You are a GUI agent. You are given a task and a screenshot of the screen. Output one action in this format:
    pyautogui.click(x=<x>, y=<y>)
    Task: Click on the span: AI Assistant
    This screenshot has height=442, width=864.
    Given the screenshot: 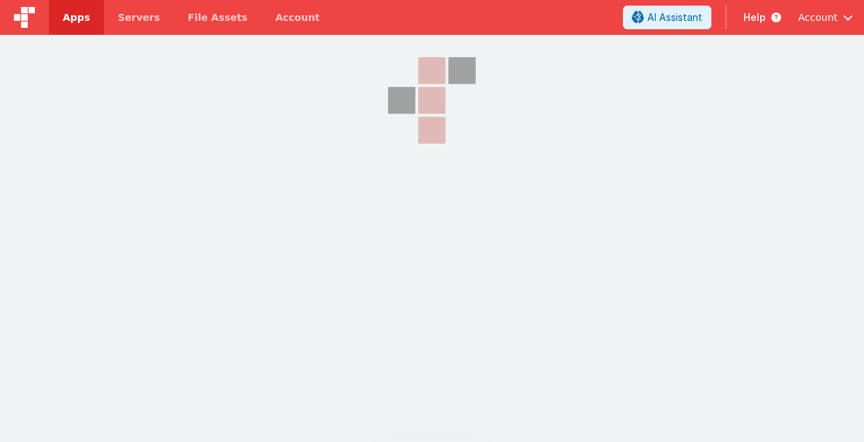 What is the action you would take?
    pyautogui.click(x=675, y=17)
    